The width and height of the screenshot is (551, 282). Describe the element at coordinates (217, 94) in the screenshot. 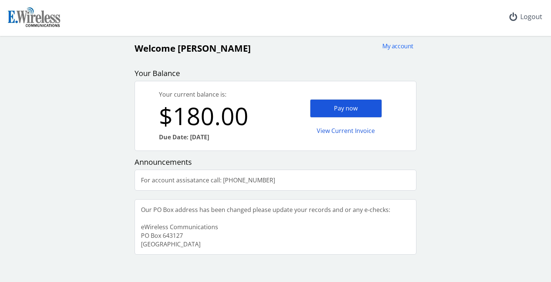

I see `div: Your current balance is:` at that location.